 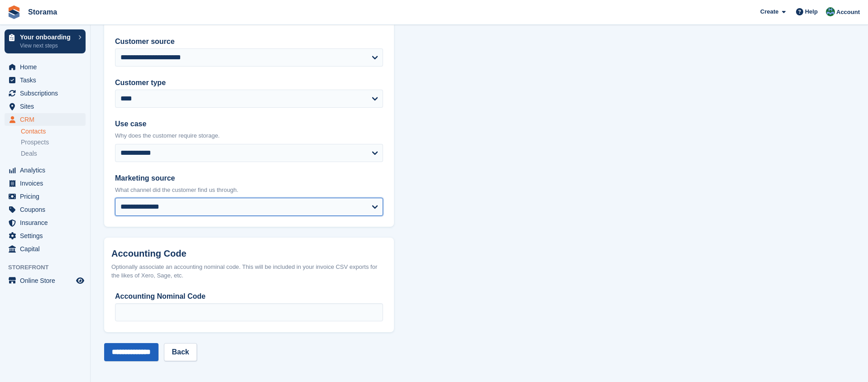 I want to click on a: Storama, so click(x=43, y=12).